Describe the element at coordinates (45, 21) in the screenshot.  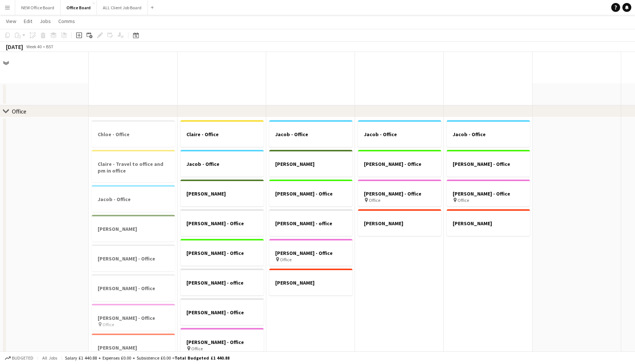
I see `a: Jobs` at that location.